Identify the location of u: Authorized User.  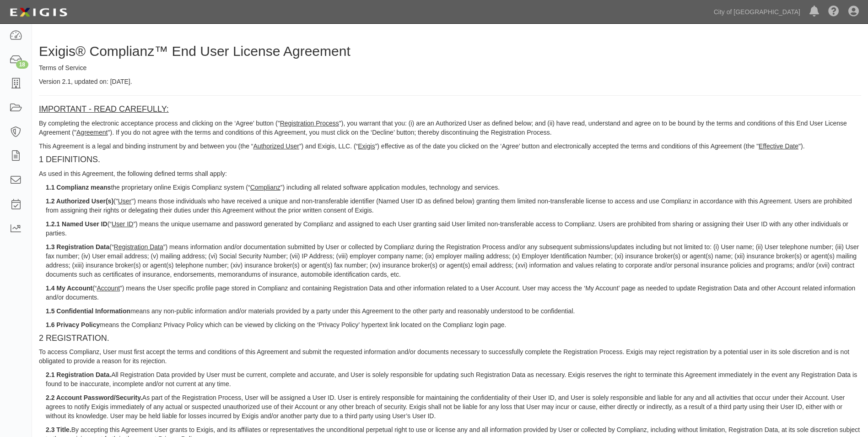
(276, 146).